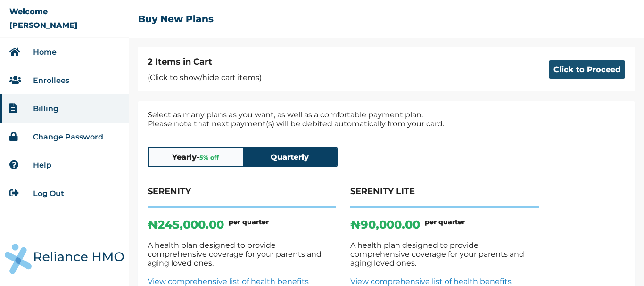 The width and height of the screenshot is (644, 286). What do you see at coordinates (587, 69) in the screenshot?
I see `button: Click to Proceed` at bounding box center [587, 69].